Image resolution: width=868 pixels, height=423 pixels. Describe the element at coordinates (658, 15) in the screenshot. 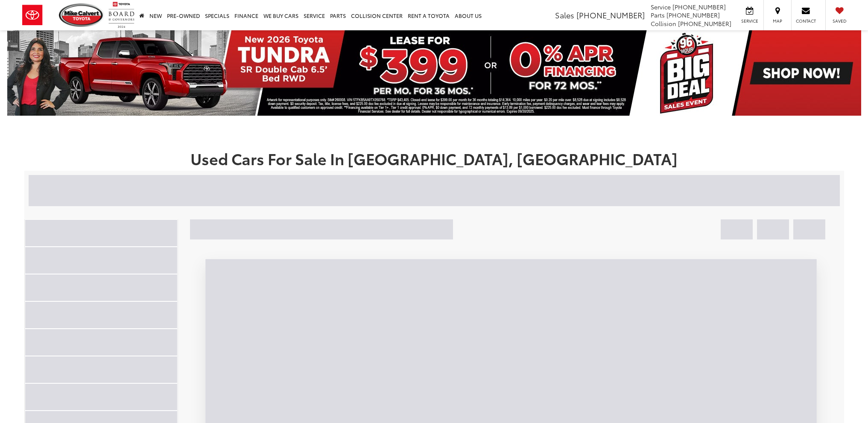

I see `span: Parts` at that location.